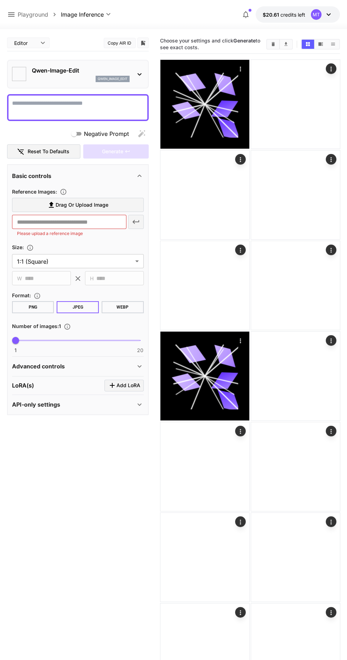 The width and height of the screenshot is (347, 660). I want to click on span: Drag or upload image, so click(82, 205).